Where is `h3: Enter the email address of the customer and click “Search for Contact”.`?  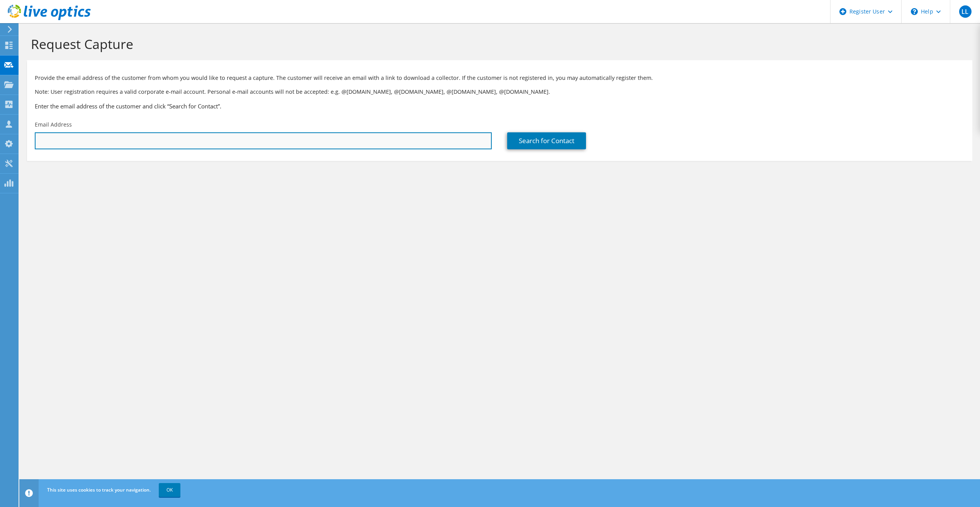 h3: Enter the email address of the customer and click “Search for Contact”. is located at coordinates (500, 106).